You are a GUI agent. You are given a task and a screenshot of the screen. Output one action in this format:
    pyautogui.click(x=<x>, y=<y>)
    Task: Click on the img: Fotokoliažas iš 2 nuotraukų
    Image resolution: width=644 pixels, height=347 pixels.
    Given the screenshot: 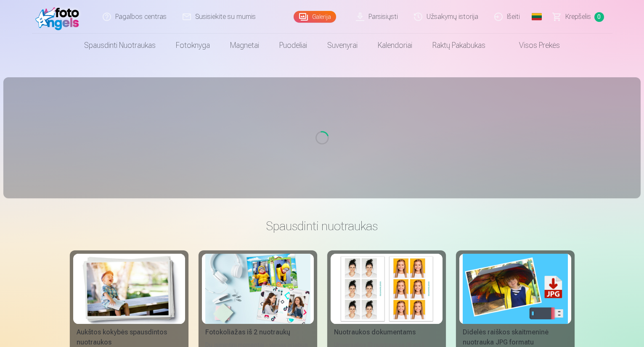 What is the action you would take?
    pyautogui.click(x=258, y=289)
    